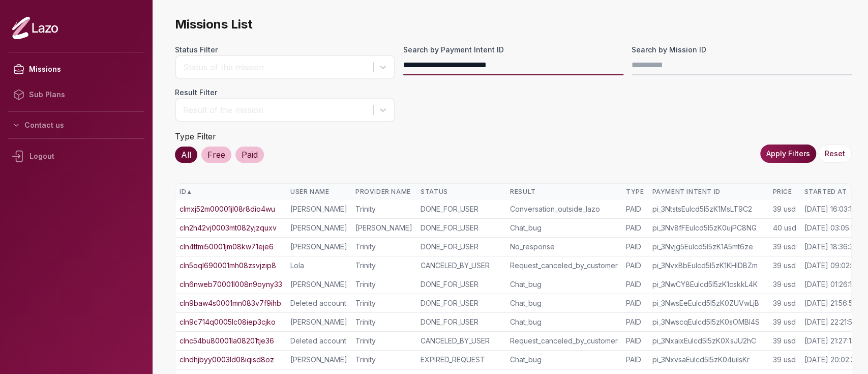 The image size is (868, 374). Describe the element at coordinates (216, 155) in the screenshot. I see `div: Free` at that location.